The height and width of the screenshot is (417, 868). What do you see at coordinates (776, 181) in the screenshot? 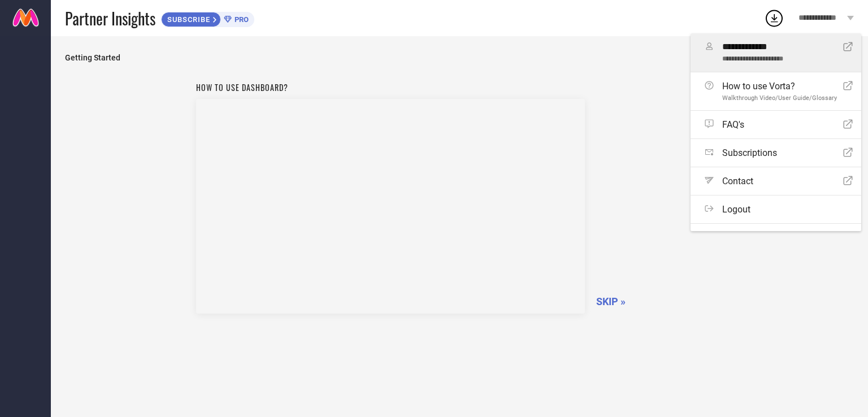
I see `a: Contact` at bounding box center [776, 181].